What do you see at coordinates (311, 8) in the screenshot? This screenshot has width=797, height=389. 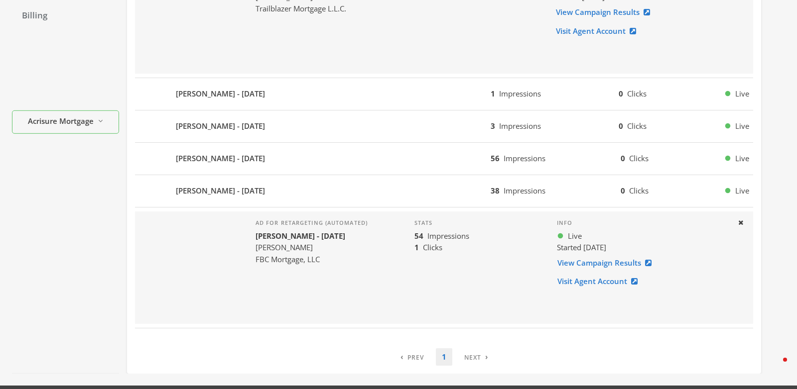 I see `div: Trailblazer Mortgage L.L.C.` at bounding box center [311, 8].